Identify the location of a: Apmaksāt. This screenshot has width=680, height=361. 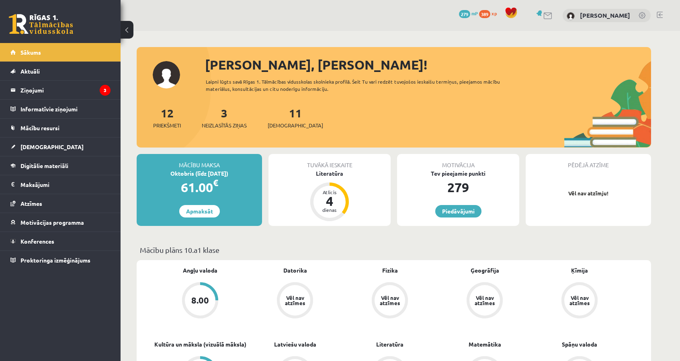
(199, 211).